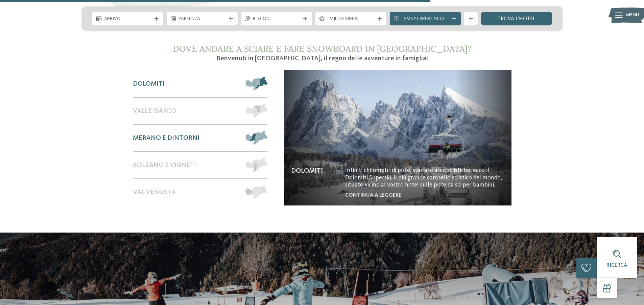  Describe the element at coordinates (202, 19) in the screenshot. I see `span: Partenza` at that location.